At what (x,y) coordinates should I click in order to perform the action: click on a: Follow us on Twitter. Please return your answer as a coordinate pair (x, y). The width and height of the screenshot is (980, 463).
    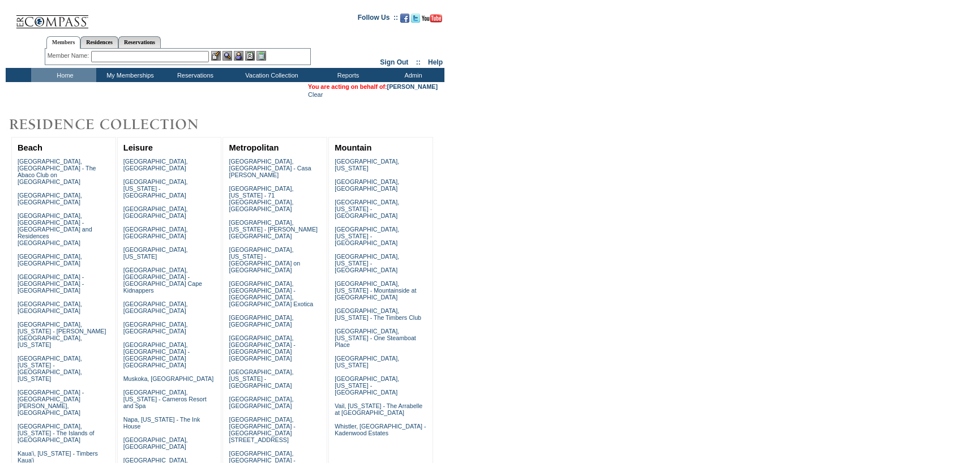
    Looking at the image, I should click on (416, 20).